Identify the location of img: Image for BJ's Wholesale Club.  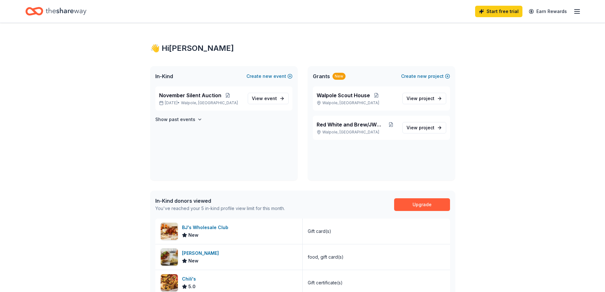
(169, 231).